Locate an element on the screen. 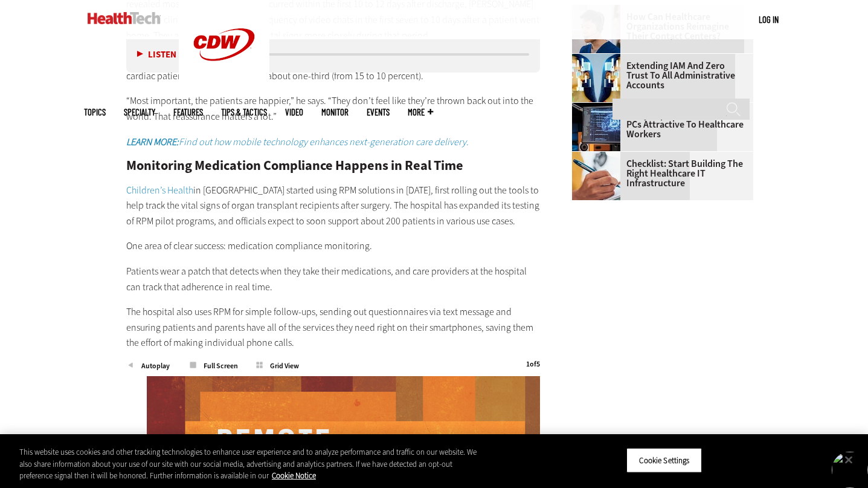 Image resolution: width=868 pixels, height=488 pixels. p: The hospital also uses RPM for simple follow-ups, sending out questionnaires via text message and... is located at coordinates (334, 327).